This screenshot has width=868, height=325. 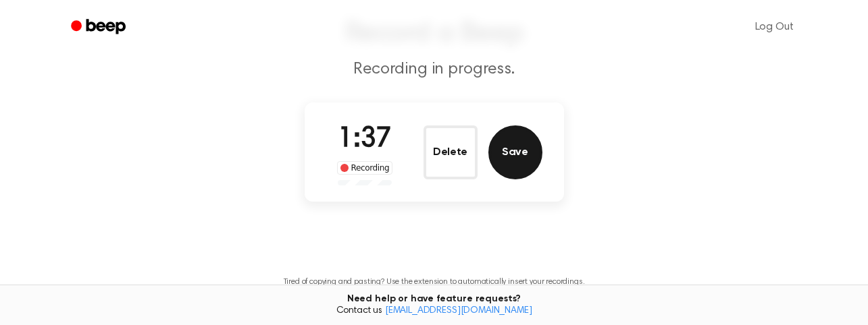 What do you see at coordinates (451, 153) in the screenshot?
I see `button: Delete Audio Record` at bounding box center [451, 153].